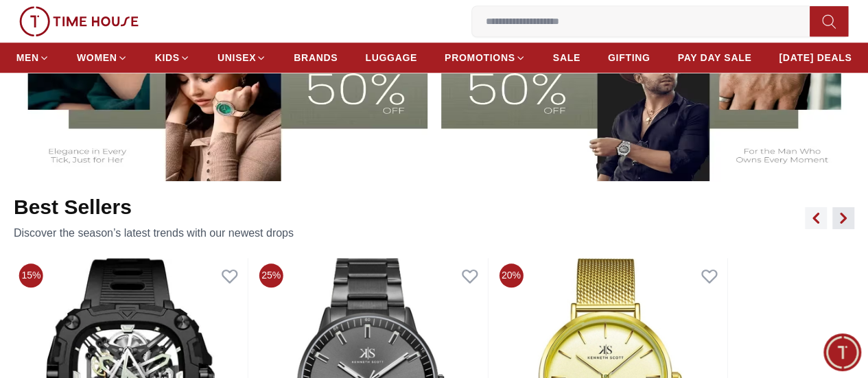  What do you see at coordinates (237, 57) in the screenshot?
I see `span: UNISEX` at bounding box center [237, 57].